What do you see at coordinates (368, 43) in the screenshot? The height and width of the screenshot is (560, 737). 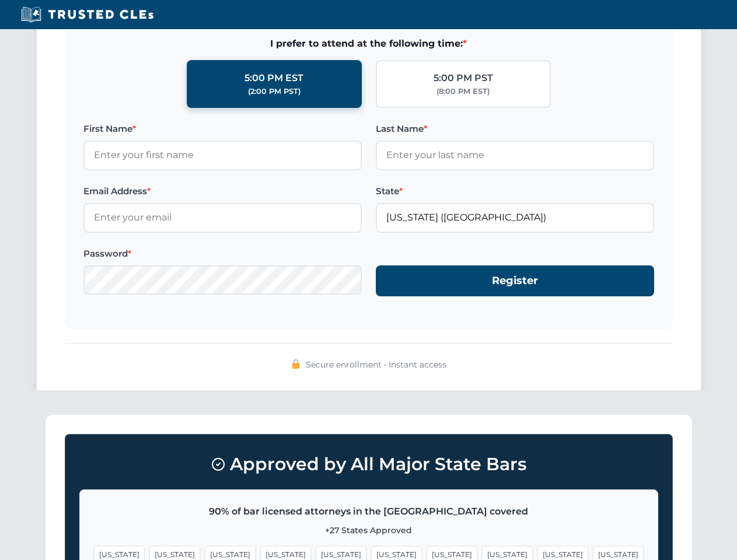 I see `span: I prefer to attend at the following time:` at bounding box center [368, 43].